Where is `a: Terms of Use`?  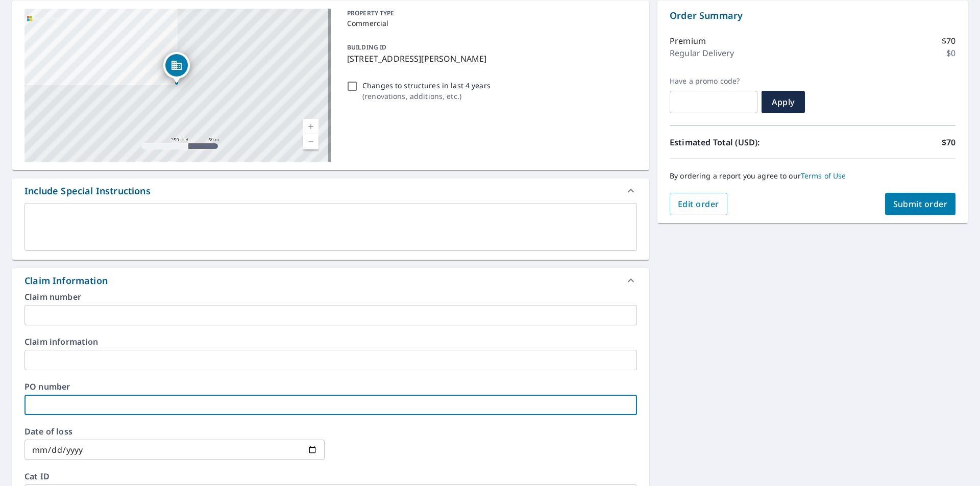
a: Terms of Use is located at coordinates (823, 175).